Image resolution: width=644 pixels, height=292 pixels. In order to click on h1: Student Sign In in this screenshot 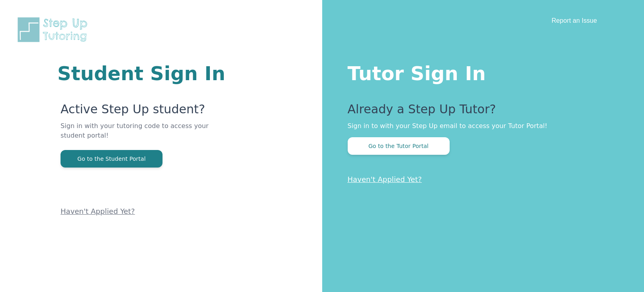, I will do `click(142, 73)`.